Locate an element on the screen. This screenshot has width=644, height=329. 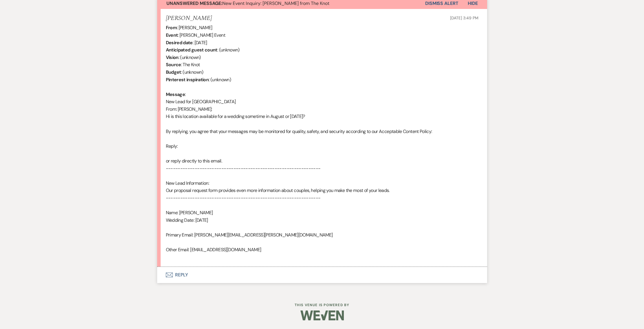
b: From is located at coordinates (172, 27).